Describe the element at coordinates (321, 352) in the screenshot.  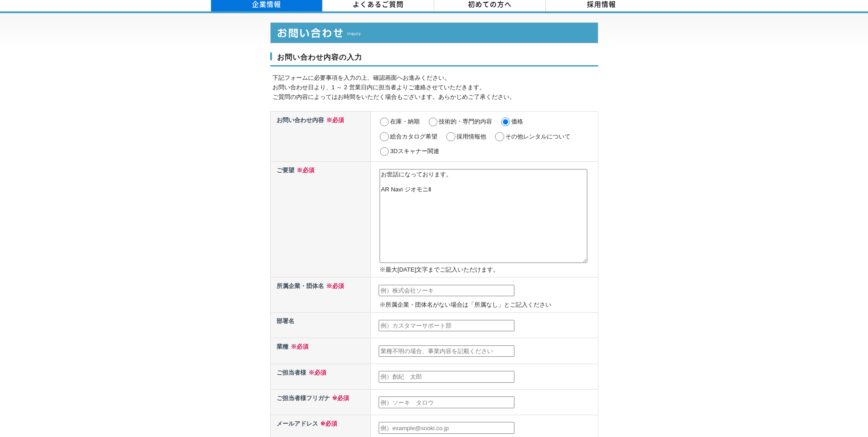
I see `th: 業種` at that location.